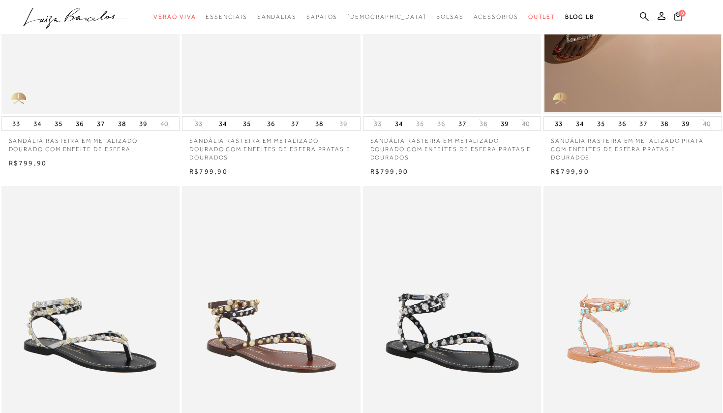 The height and width of the screenshot is (413, 723). What do you see at coordinates (226, 17) in the screenshot?
I see `span: Essenciais` at bounding box center [226, 17].